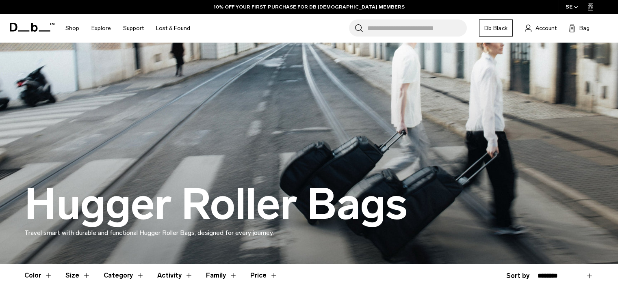 The height and width of the screenshot is (282, 618). I want to click on span: Account, so click(546, 28).